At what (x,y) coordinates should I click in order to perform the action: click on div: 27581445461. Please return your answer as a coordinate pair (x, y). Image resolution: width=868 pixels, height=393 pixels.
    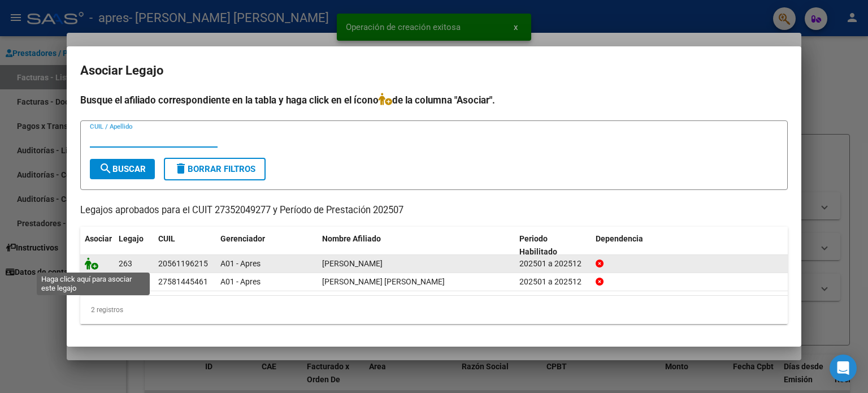
    Looking at the image, I should click on (183, 282).